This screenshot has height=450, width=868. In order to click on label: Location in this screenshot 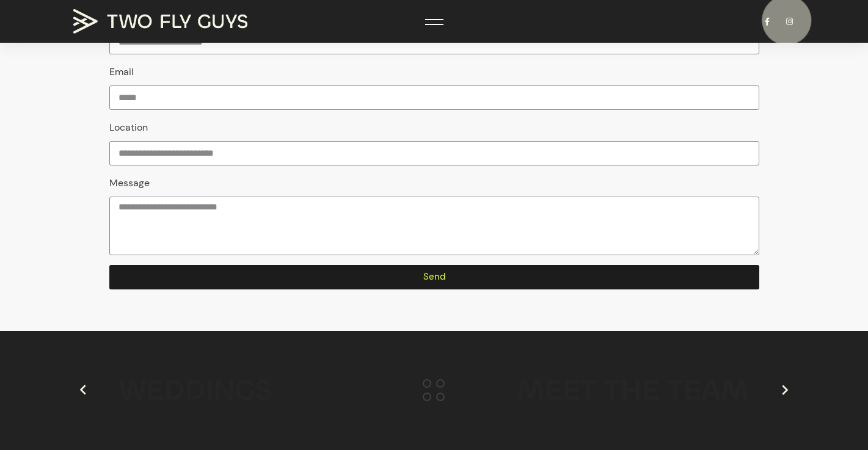, I will do `click(128, 127)`.